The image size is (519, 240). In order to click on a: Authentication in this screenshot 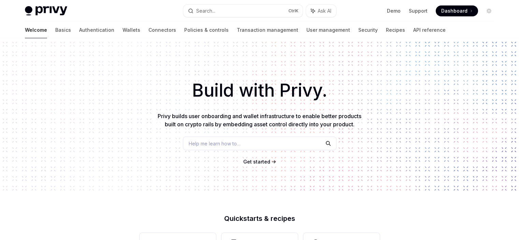, I will do `click(97, 30)`.